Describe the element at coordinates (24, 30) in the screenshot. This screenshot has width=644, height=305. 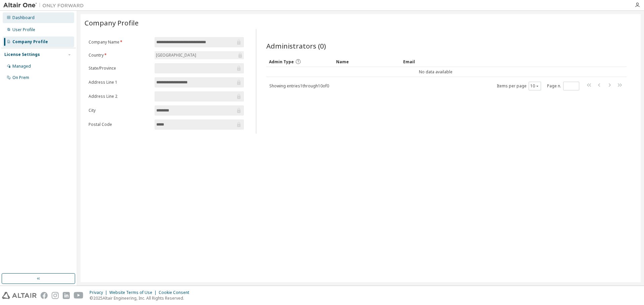
I see `div: User Profile` at that location.